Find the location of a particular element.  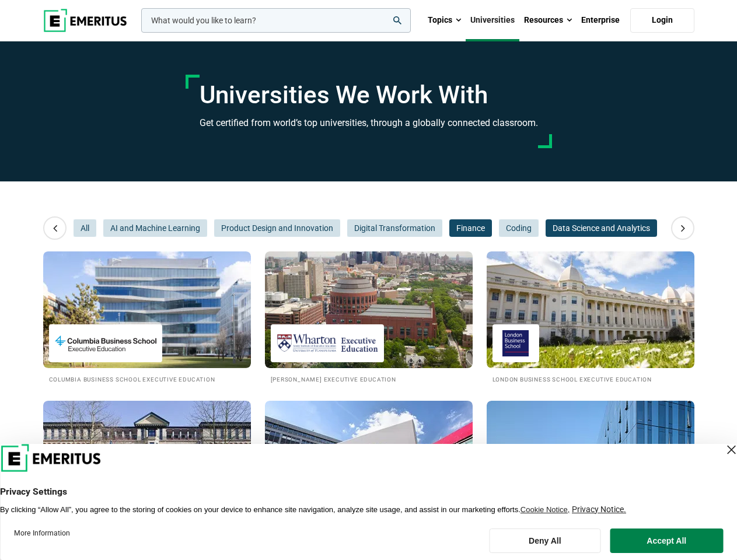

span: Coding is located at coordinates (519, 228).